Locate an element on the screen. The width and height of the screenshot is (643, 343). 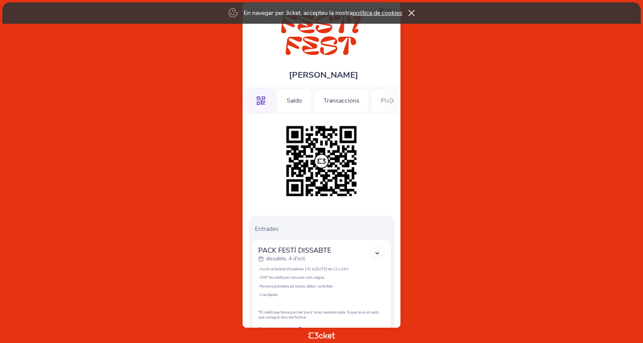
p: Entrades is located at coordinates (323, 229).